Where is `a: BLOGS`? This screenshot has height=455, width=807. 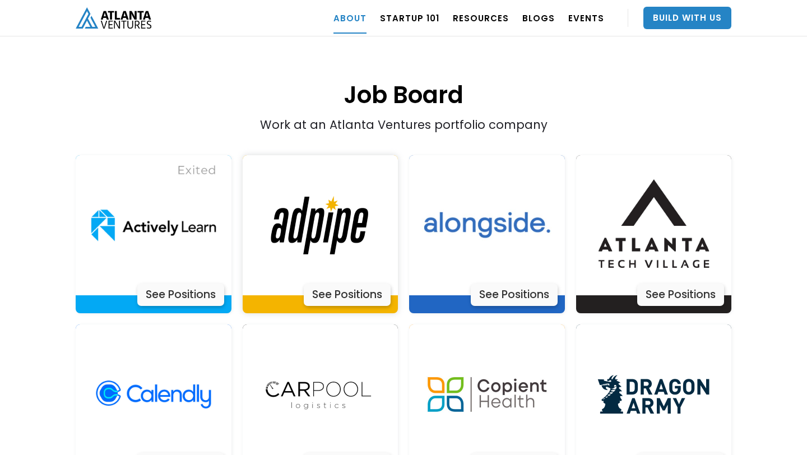
a: BLOGS is located at coordinates (539, 18).